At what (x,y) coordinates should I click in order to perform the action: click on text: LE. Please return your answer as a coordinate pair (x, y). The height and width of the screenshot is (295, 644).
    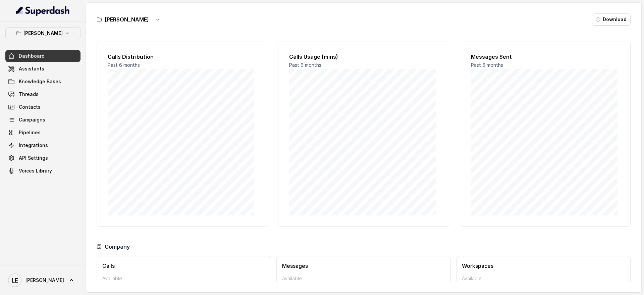
    Looking at the image, I should click on (15, 280).